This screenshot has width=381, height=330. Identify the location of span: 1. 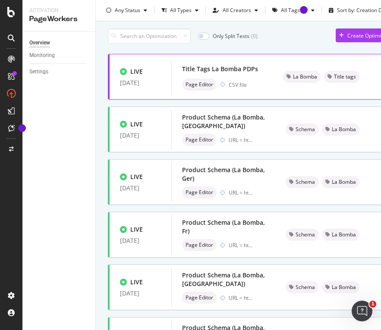
(372, 304).